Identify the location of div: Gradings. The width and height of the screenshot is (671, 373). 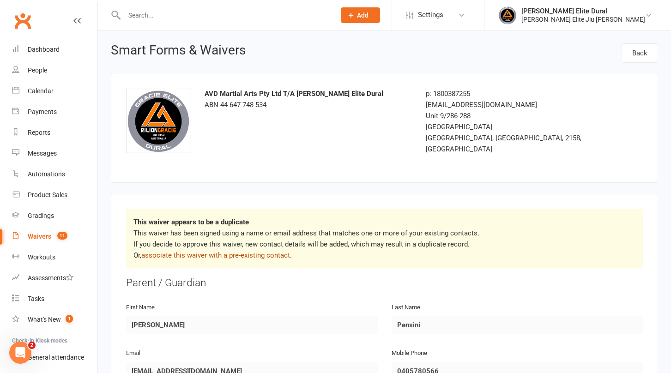
(41, 216).